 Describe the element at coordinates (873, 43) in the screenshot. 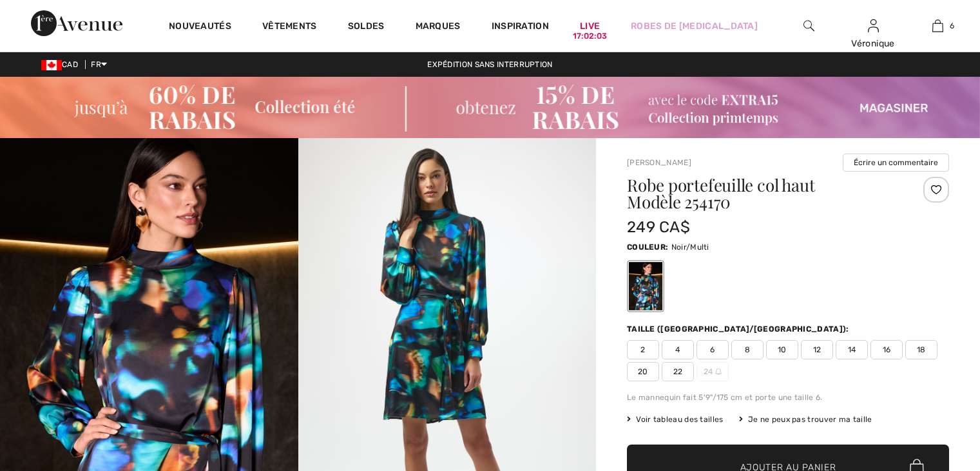

I see `div: Véronique` at that location.